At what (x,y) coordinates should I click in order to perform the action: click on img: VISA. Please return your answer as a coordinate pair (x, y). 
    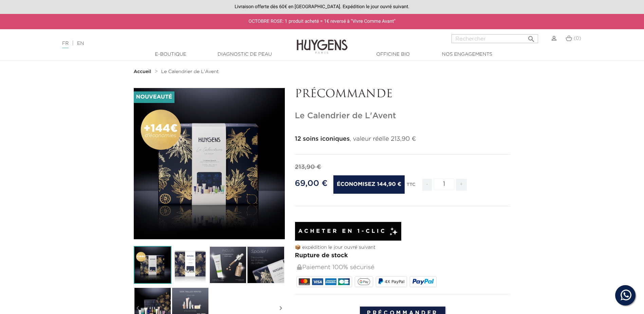
    Looking at the image, I should click on (317, 282).